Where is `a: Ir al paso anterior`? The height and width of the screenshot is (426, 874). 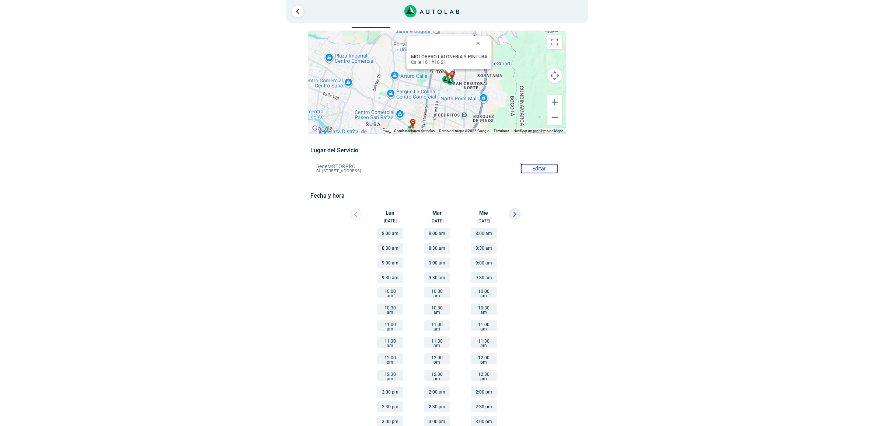
a: Ir al paso anterior is located at coordinates (298, 11).